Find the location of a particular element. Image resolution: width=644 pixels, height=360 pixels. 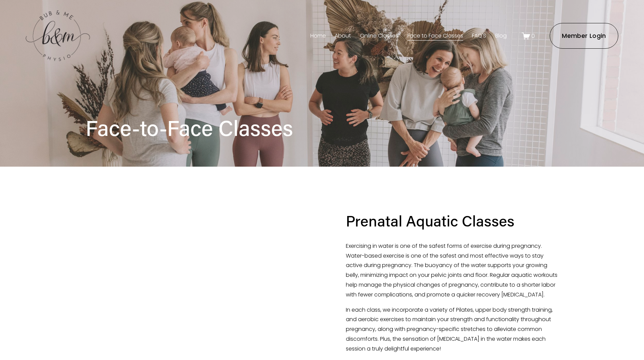

a: Member Login is located at coordinates (584, 36).